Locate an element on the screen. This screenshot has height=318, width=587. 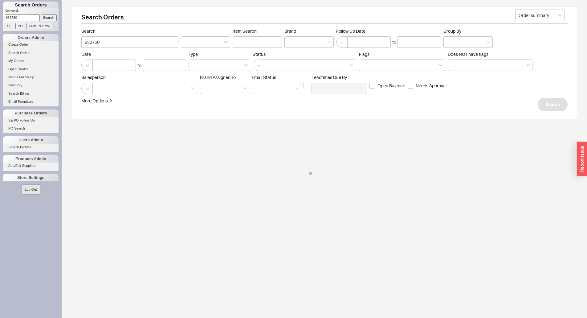
span: Does NOT have flags is located at coordinates (468, 54).